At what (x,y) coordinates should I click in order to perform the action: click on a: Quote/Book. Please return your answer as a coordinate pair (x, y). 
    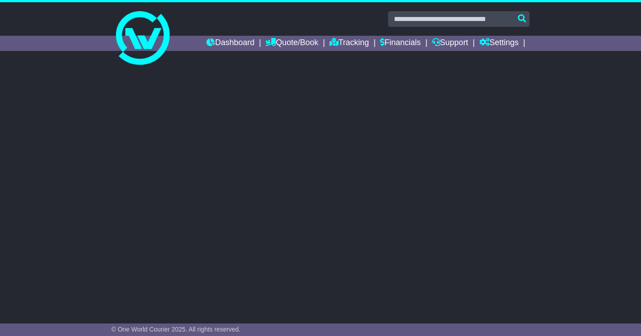
    Looking at the image, I should click on (292, 43).